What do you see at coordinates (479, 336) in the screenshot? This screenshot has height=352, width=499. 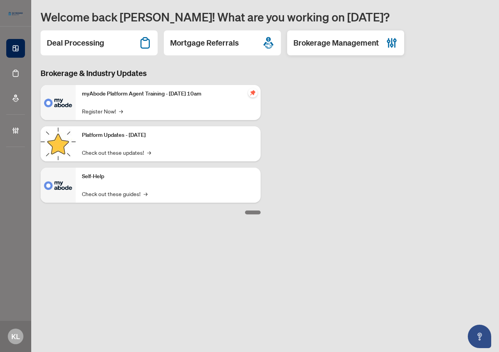 I see `button: Open asap` at bounding box center [479, 336].